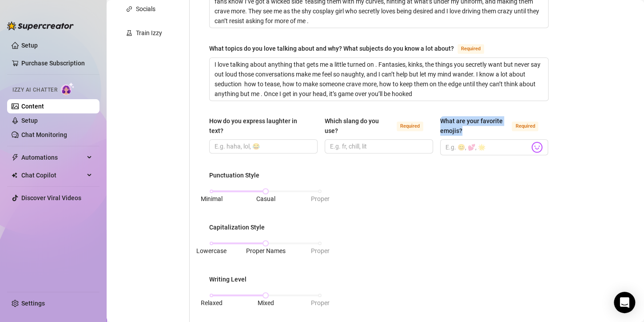 The image size is (644, 322). Describe the element at coordinates (237, 175) in the screenshot. I see `label: Punctuation Style` at that location.